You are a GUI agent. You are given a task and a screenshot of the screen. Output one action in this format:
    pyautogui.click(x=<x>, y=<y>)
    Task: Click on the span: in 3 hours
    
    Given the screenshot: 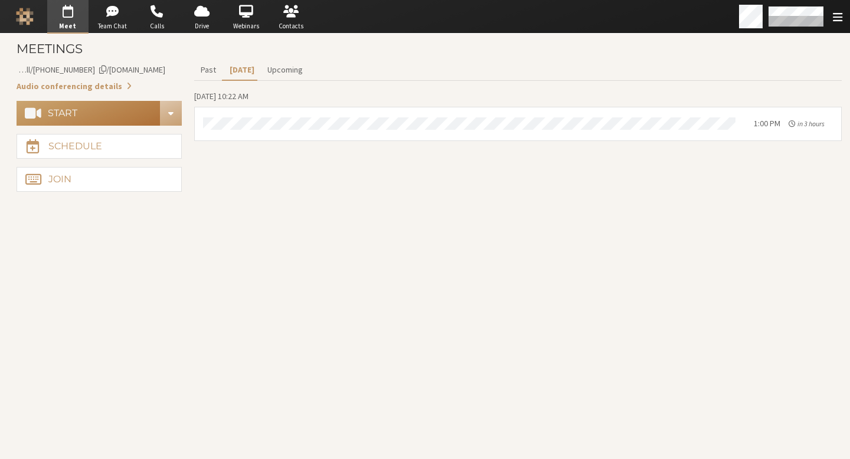 What is the action you would take?
    pyautogui.click(x=811, y=123)
    